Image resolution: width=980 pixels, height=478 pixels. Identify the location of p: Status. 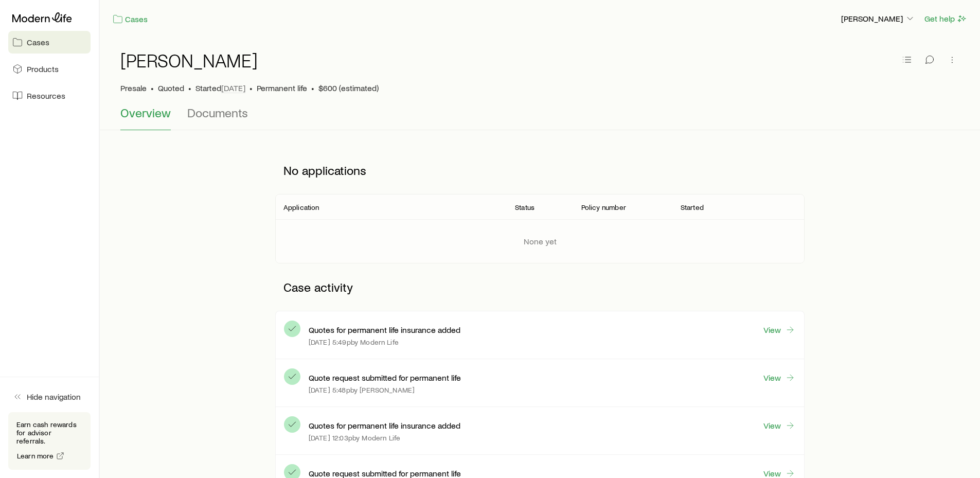
(525, 208).